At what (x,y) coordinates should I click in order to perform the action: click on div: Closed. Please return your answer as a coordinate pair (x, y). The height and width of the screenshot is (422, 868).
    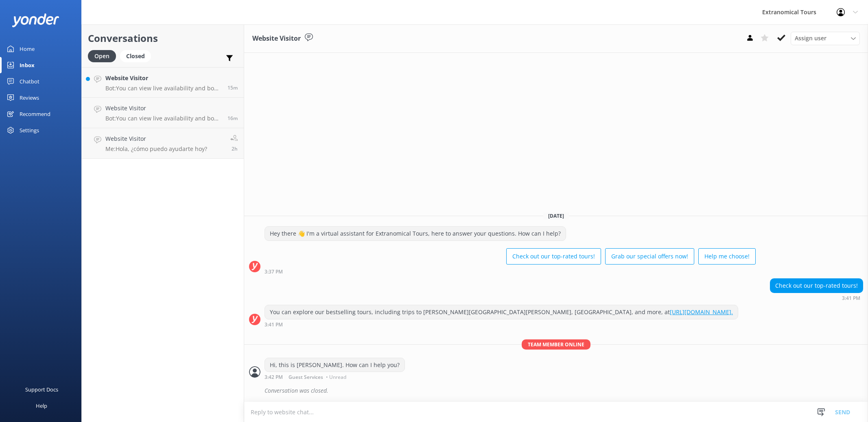
    Looking at the image, I should click on (135, 56).